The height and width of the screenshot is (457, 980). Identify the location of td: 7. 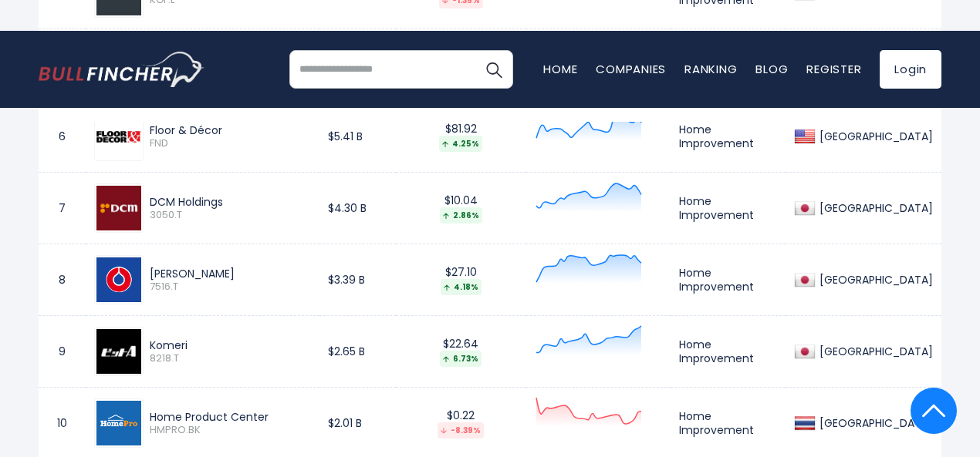
(62, 208).